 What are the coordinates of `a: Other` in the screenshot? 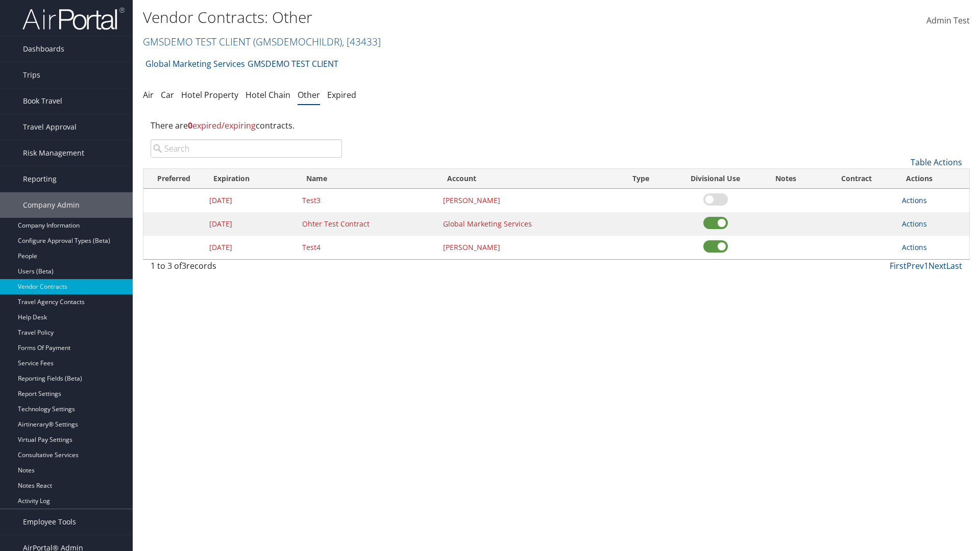 It's located at (309, 95).